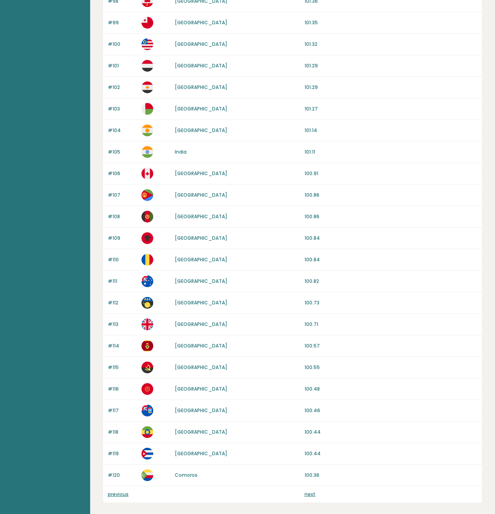 The width and height of the screenshot is (495, 514). Describe the element at coordinates (147, 389) in the screenshot. I see `img: kg.svg` at that location.